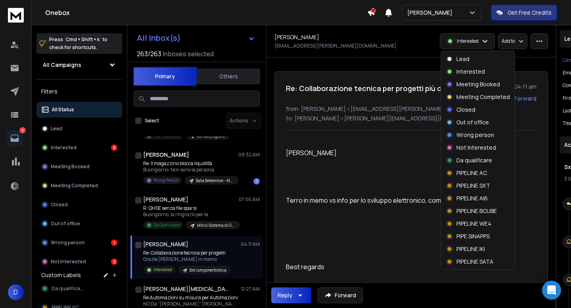  What do you see at coordinates (62, 65) in the screenshot?
I see `h1: All Campaigns` at bounding box center [62, 65].